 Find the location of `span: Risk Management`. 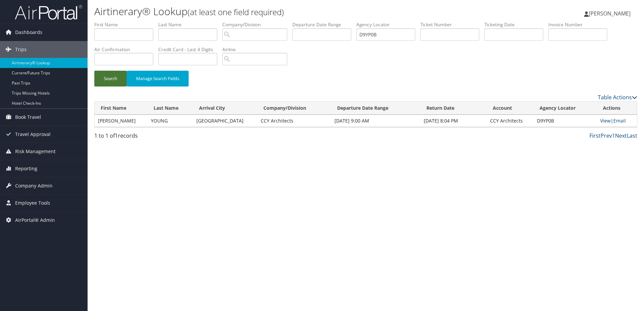

span: Risk Management is located at coordinates (35, 152).